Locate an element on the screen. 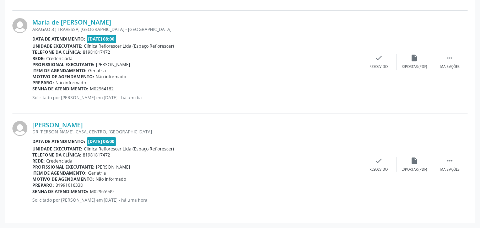 The width and height of the screenshot is (480, 228). span: 81991016338 is located at coordinates (69, 185).